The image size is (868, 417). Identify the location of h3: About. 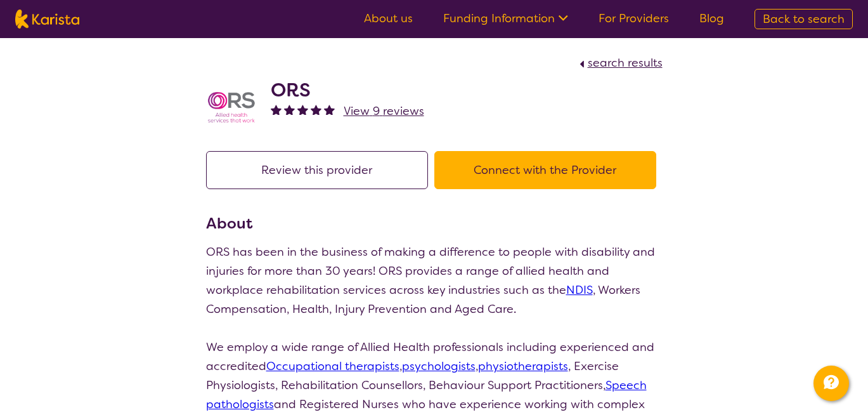
(434, 223).